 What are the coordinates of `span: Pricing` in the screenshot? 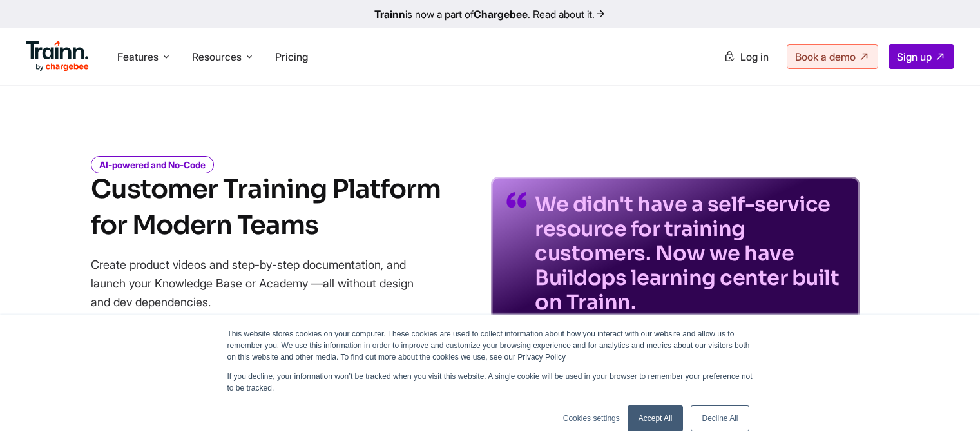 It's located at (292, 57).